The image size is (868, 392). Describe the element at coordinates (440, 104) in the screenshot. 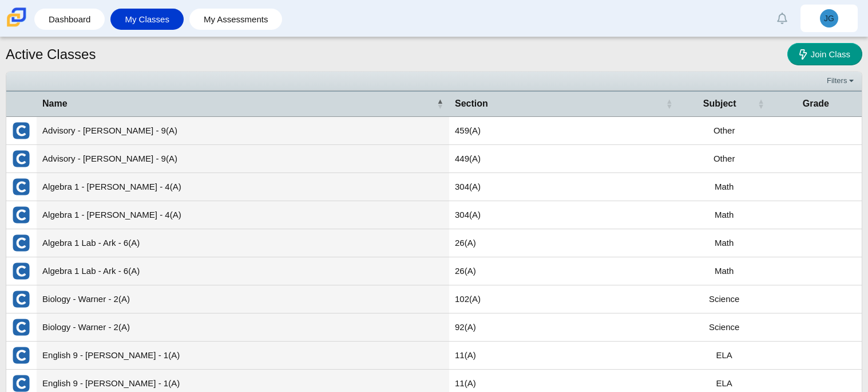

I see `span: Name : Activate to invert sorting` at that location.